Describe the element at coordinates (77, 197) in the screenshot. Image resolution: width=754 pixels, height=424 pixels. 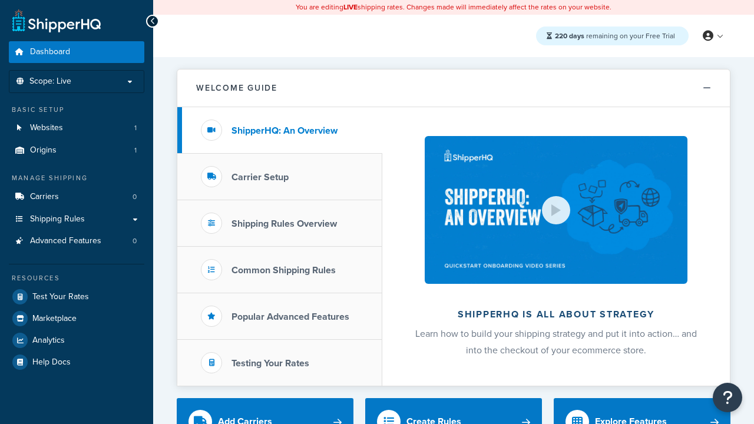
I see `li: Carriers` at that location.